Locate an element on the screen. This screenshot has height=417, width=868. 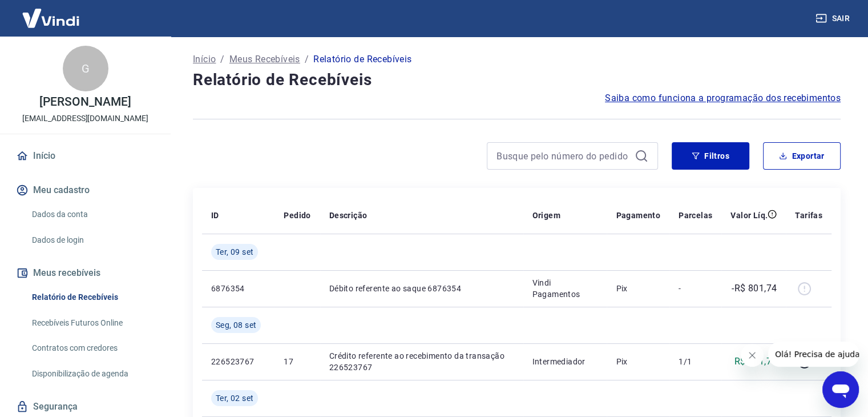
p: Vindi Pagamentos is located at coordinates (565, 288).